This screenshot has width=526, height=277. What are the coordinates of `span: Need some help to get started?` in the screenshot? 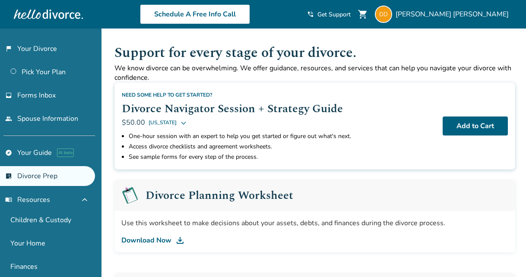 It's located at (167, 95).